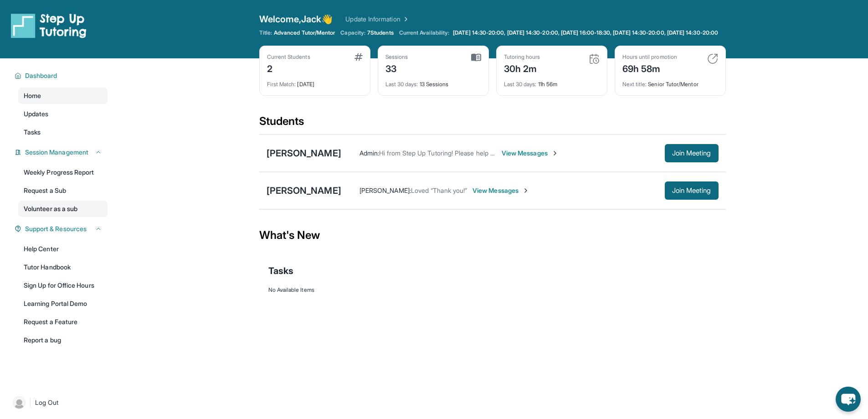  What do you see at coordinates (63, 96) in the screenshot?
I see `a: Home` at bounding box center [63, 96].